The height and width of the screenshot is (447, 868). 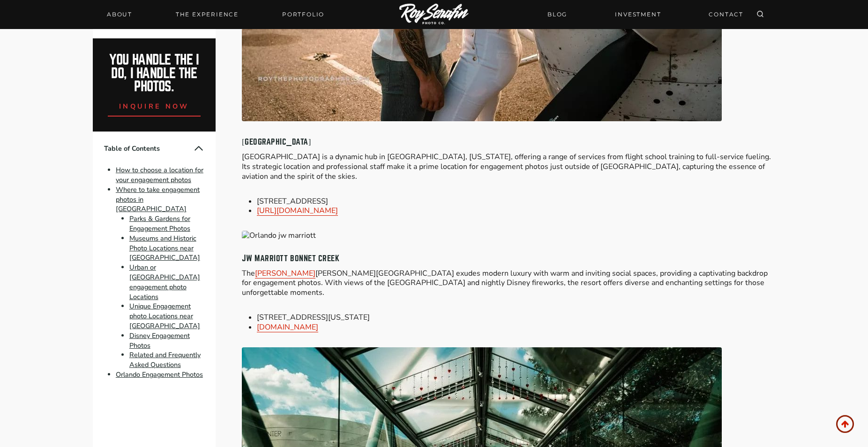 I want to click on a: Scroll to top, so click(x=845, y=425).